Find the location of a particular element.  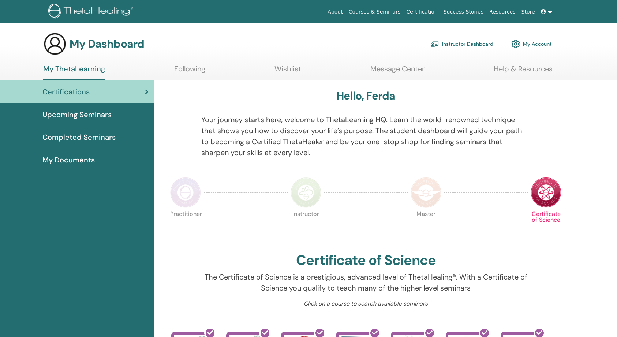

a: Following is located at coordinates (190, 71).